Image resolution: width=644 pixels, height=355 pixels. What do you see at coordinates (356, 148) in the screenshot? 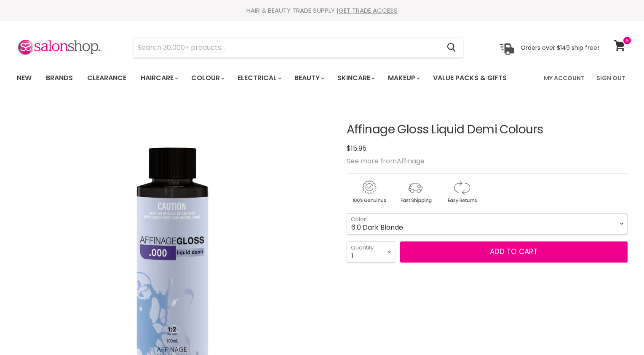
I see `span: $15.95` at bounding box center [356, 148].